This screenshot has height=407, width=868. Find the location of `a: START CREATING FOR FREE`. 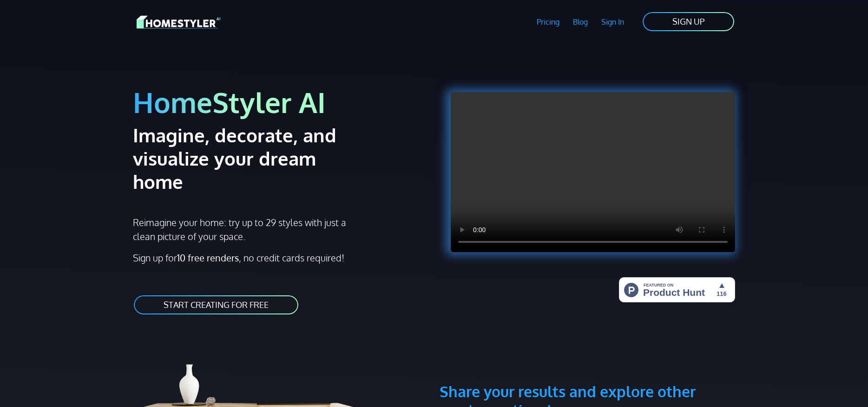

a: START CREATING FOR FREE is located at coordinates (216, 304).